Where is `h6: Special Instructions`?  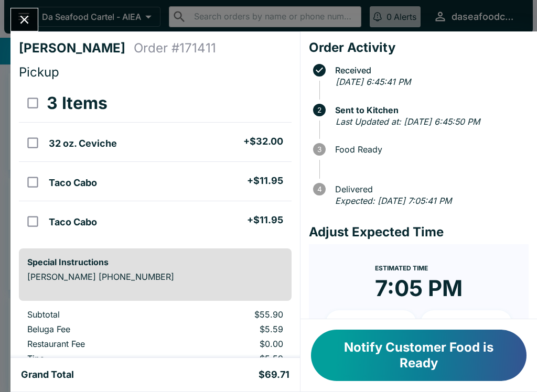 h6: Special Instructions is located at coordinates (155, 262).